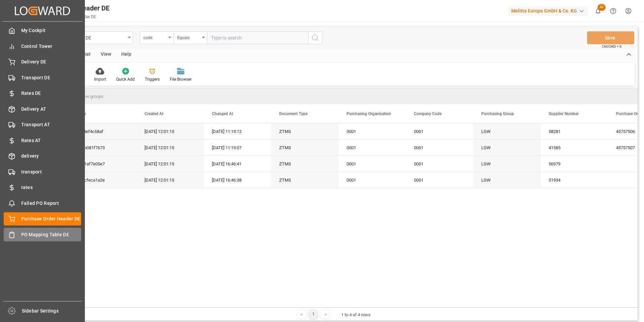 This screenshot has height=322, width=644. Describe the element at coordinates (51, 77) in the screenshot. I see `span: Transport DE` at that location.